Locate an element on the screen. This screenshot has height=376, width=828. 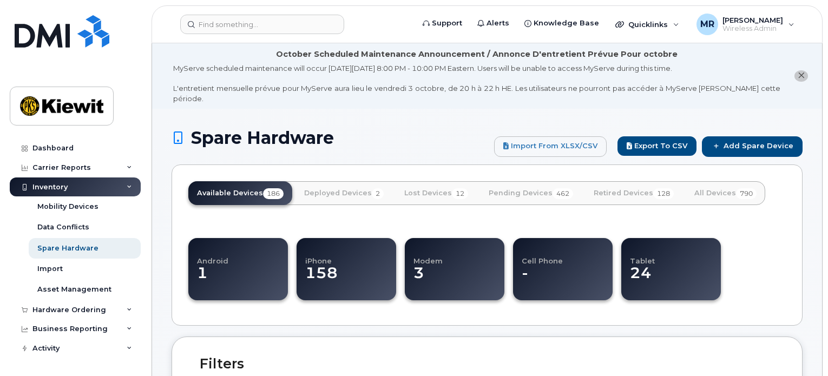
a: Lost Devices12 is located at coordinates (436, 193).